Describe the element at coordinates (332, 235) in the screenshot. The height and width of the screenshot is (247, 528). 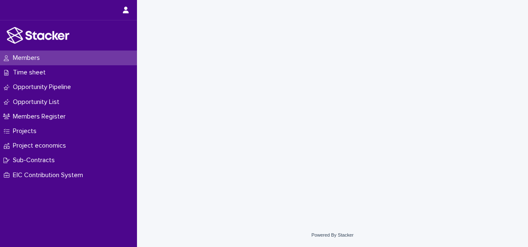
I see `a: Powered By Stacker` at that location.